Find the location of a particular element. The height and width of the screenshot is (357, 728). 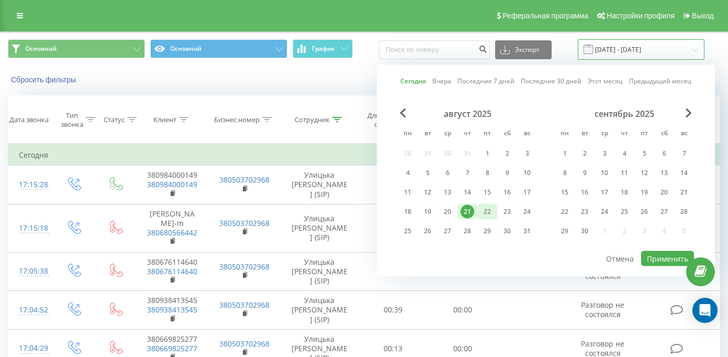

button: Применить is located at coordinates (668, 258).